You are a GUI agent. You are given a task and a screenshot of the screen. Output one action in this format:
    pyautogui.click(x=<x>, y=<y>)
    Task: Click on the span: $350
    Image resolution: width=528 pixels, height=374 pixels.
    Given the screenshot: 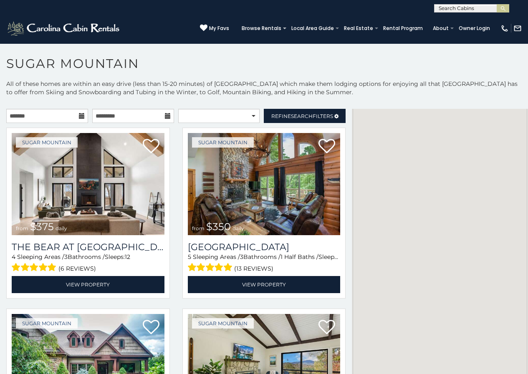 What is the action you would take?
    pyautogui.click(x=218, y=227)
    